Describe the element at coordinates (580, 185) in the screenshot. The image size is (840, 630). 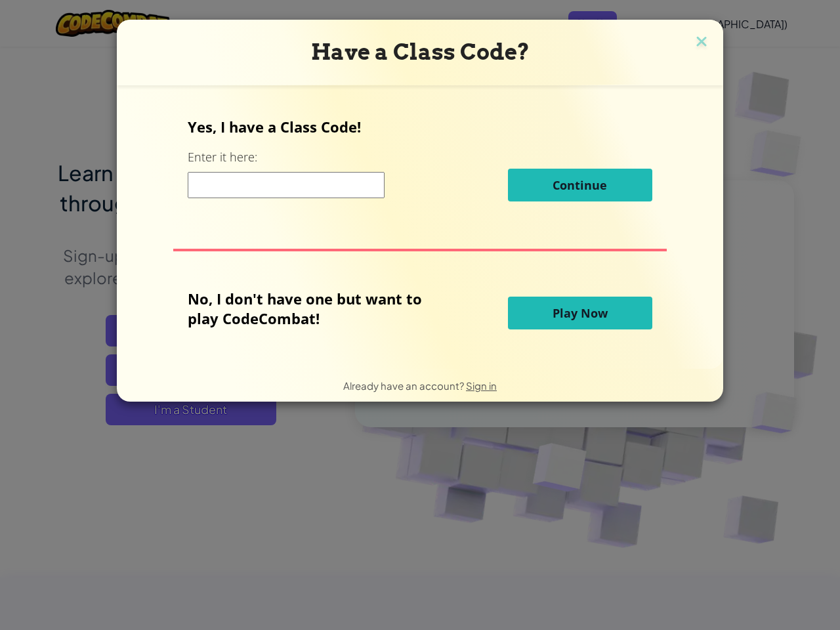
I see `button: Continue` at that location.